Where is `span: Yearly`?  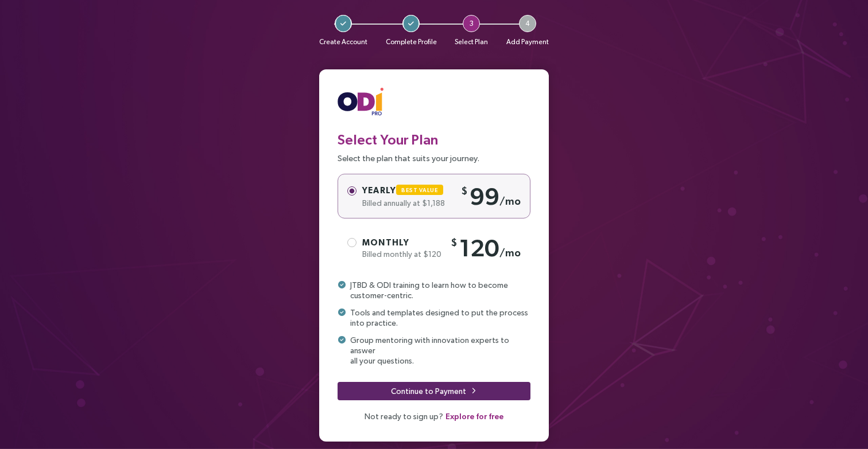 span: Yearly is located at coordinates (404, 190).